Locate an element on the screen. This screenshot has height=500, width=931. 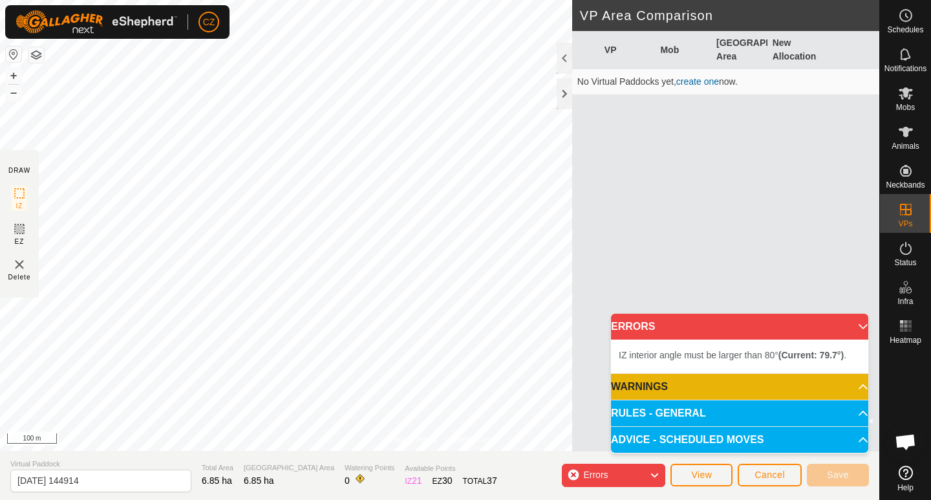
h2: VP Area Comparison is located at coordinates (729, 16).